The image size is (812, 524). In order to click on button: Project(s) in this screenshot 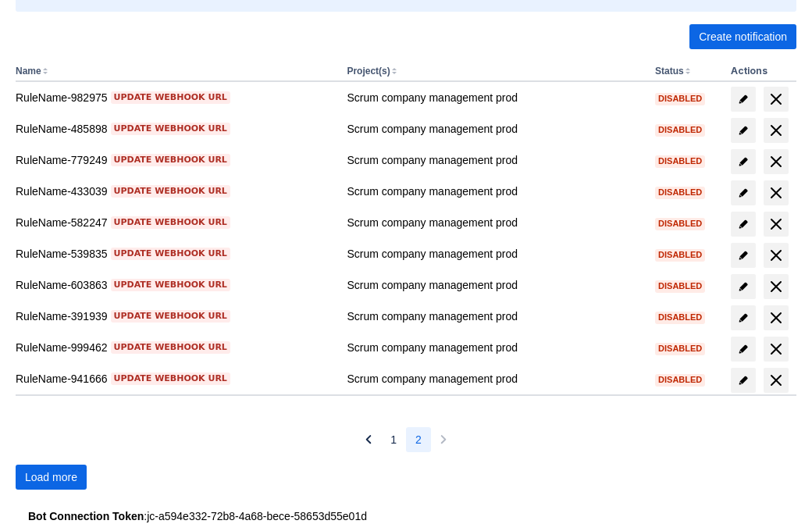, I will do `click(368, 71)`.